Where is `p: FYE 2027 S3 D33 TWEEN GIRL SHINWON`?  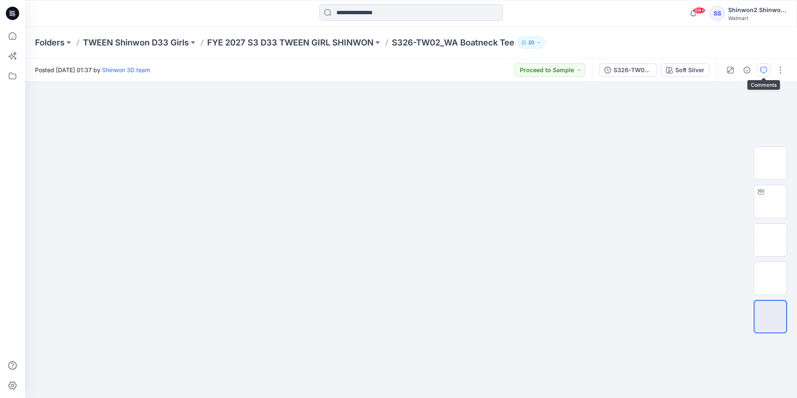
p: FYE 2027 S3 D33 TWEEN GIRL SHINWON is located at coordinates (290, 43).